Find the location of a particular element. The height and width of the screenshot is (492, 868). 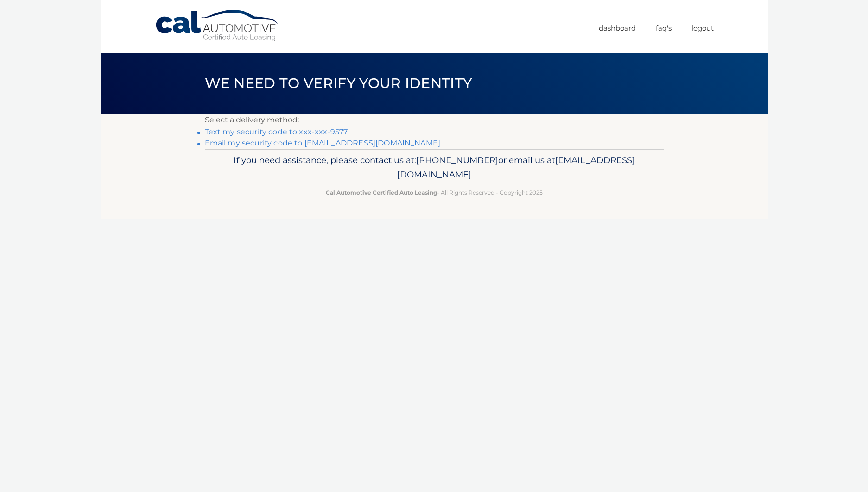

p: Select a delivery method: is located at coordinates (434, 120).